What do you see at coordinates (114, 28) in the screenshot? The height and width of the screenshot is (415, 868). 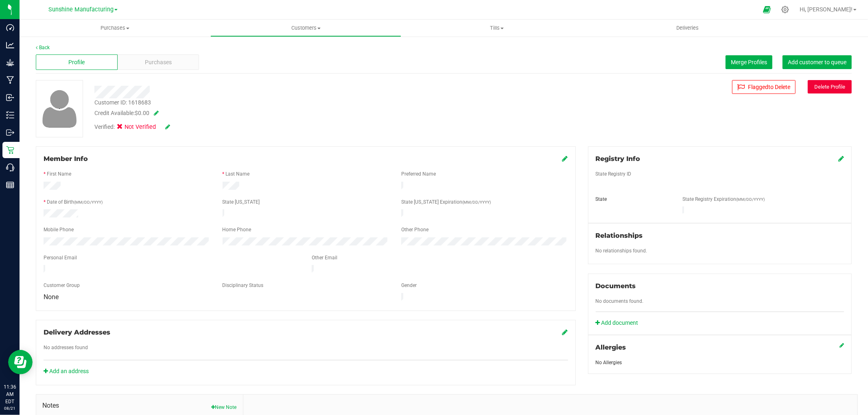 I see `a: Purchases` at bounding box center [114, 28].